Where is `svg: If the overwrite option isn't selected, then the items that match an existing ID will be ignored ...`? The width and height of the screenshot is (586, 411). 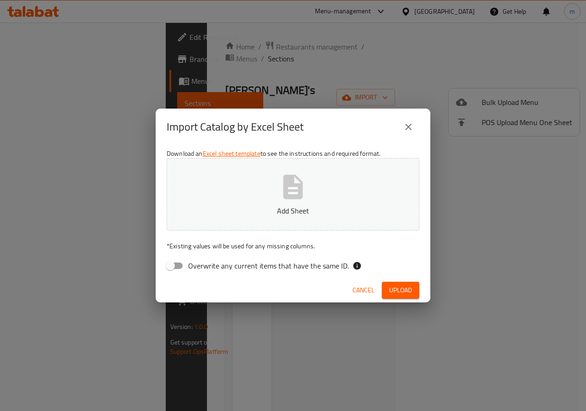
svg: If the overwrite option isn't selected, then the items that match an existing ID will be ignored ... is located at coordinates (357, 266).